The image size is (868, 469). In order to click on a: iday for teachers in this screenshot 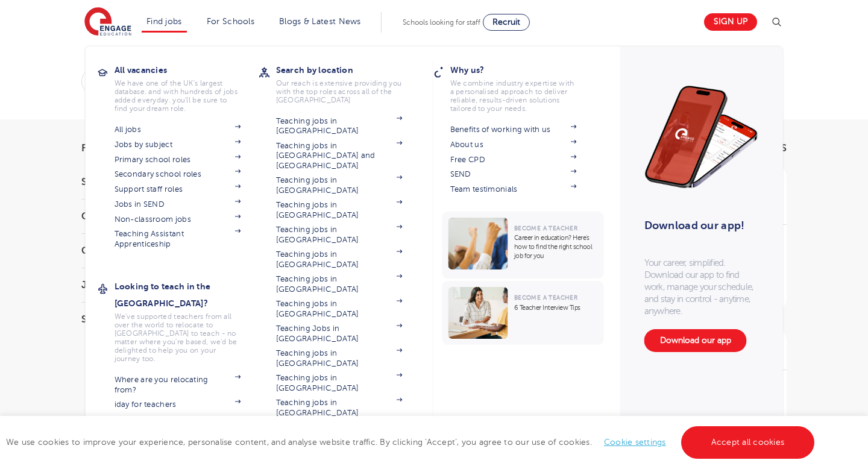, I will do `click(178, 404)`.